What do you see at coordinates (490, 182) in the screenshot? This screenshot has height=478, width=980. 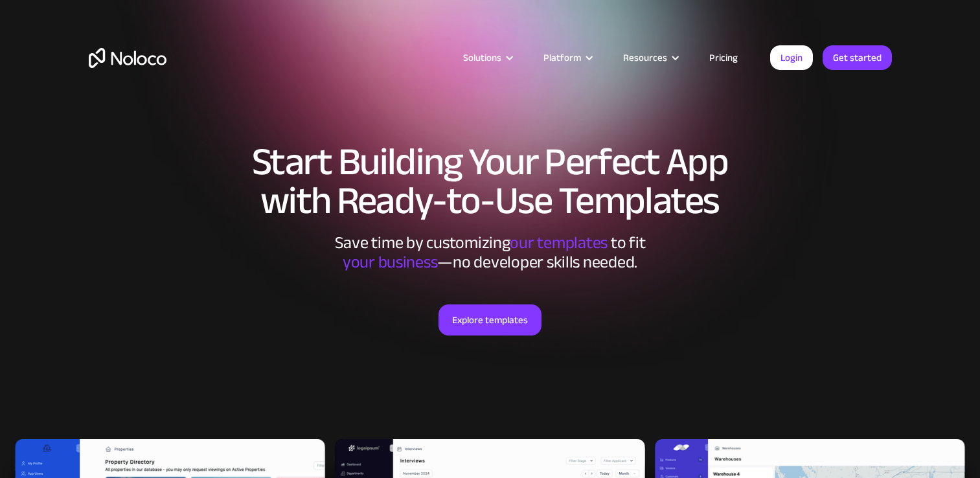 I see `h1: Start Building Your Perfect App with Ready-to-Use Templates` at bounding box center [490, 182].